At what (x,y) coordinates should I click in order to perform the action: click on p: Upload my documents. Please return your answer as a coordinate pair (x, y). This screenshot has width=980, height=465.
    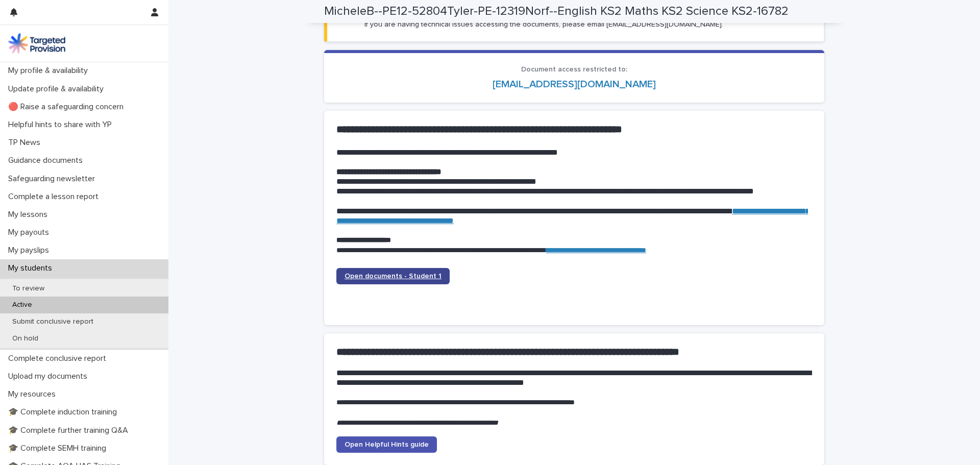
    Looking at the image, I should click on (50, 376).